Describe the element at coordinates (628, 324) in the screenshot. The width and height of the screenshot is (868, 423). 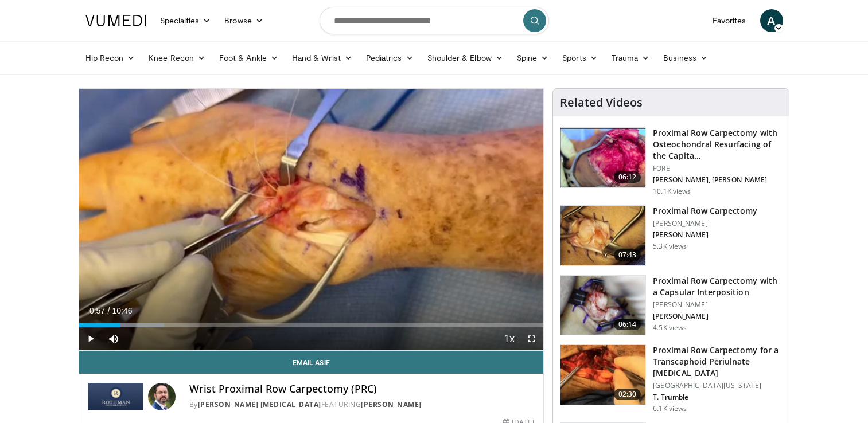
I see `span: 06:14` at that location.